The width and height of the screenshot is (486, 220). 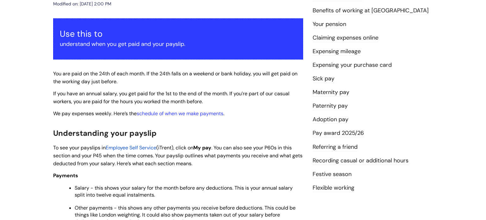 What do you see at coordinates (178, 44) in the screenshot?
I see `p: understand when you get paid and your payslip.` at bounding box center [178, 44].